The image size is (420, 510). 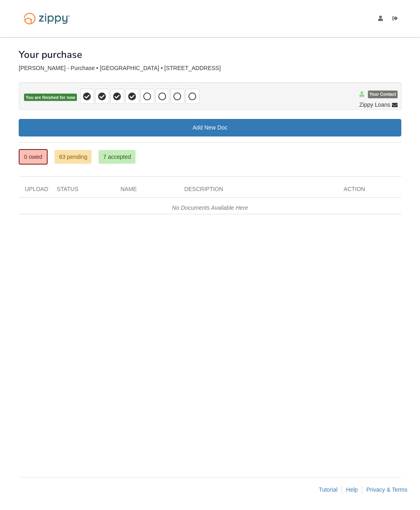 I want to click on a: edit profile, so click(x=382, y=19).